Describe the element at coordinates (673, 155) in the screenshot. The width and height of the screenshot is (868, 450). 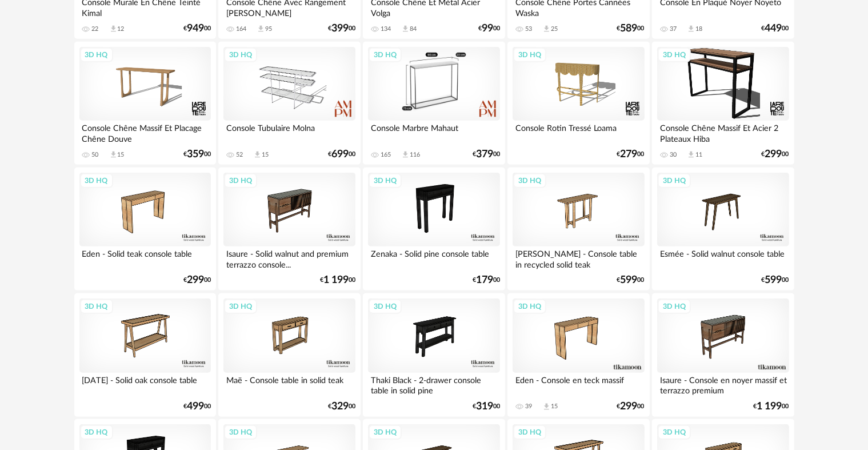
I see `div: 30` at that location.